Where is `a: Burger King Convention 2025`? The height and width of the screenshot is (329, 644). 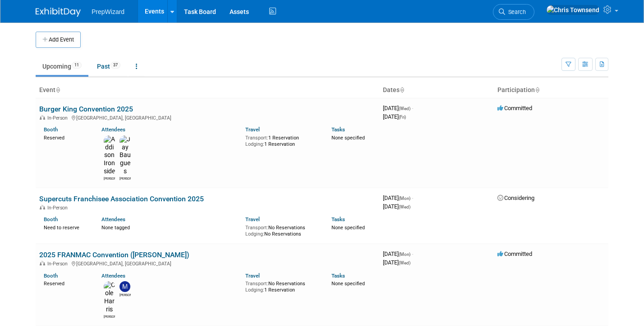
a: Burger King Convention 2025 is located at coordinates (86, 109).